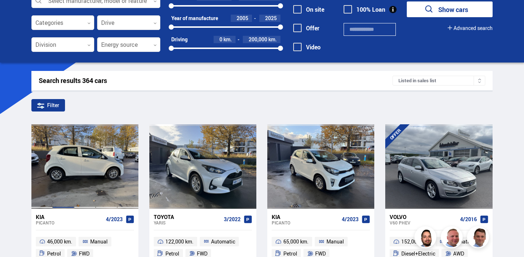 Image resolution: width=524 pixels, height=257 pixels. What do you see at coordinates (160, 222) in the screenshot?
I see `font: Yaris` at bounding box center [160, 222].